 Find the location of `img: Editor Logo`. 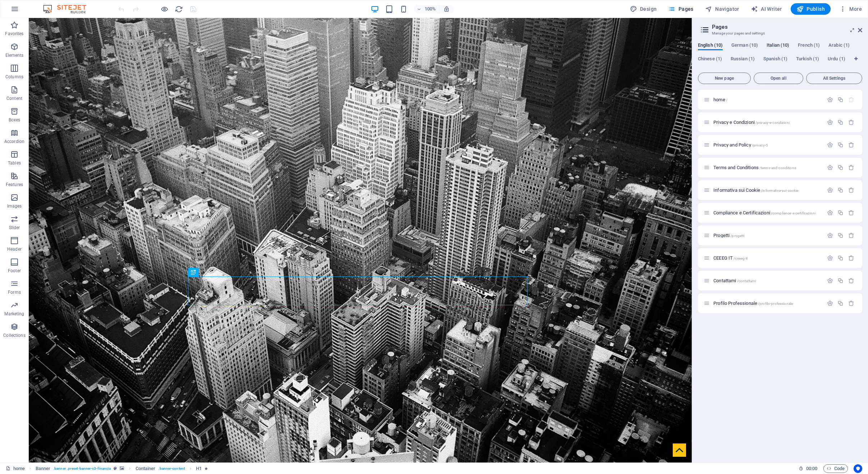

img: Editor Logo is located at coordinates (69, 9).